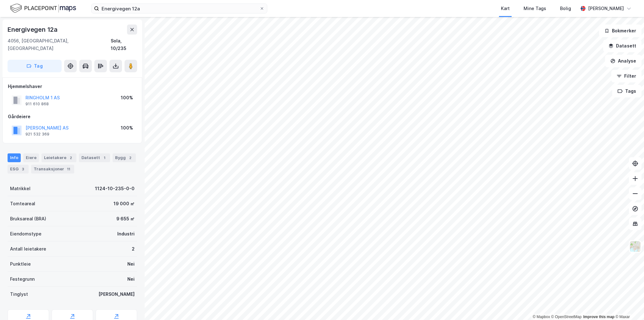  What do you see at coordinates (565, 9) in the screenshot?
I see `div: Bolig` at bounding box center [565, 9].